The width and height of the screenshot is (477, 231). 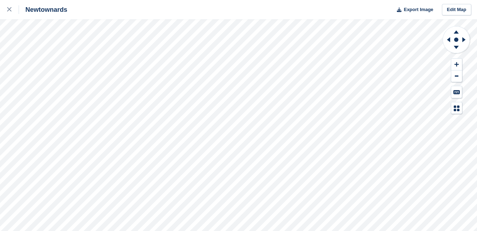 What do you see at coordinates (457, 10) in the screenshot?
I see `a: Edit Map` at bounding box center [457, 10].